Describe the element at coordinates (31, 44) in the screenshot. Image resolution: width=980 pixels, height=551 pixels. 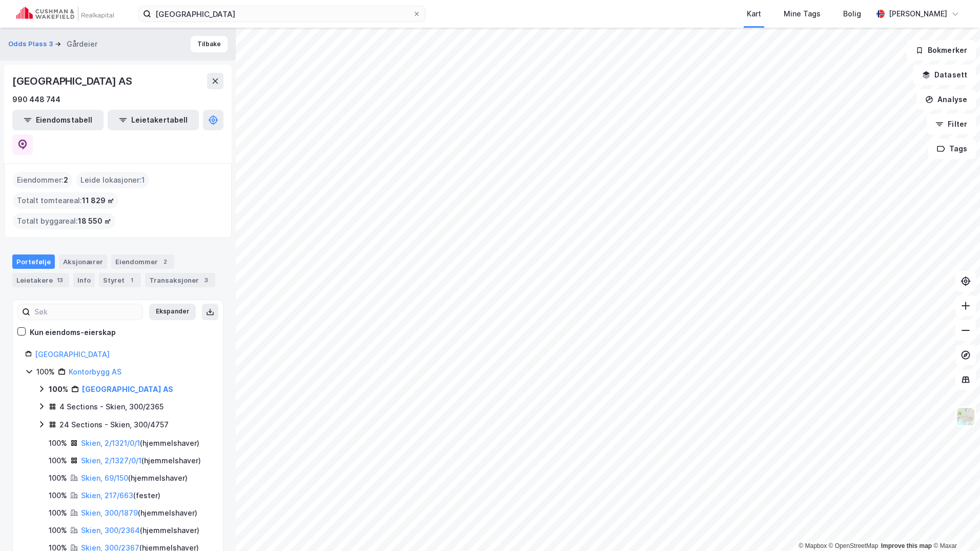
I see `button: Odds Plass 3` at that location.